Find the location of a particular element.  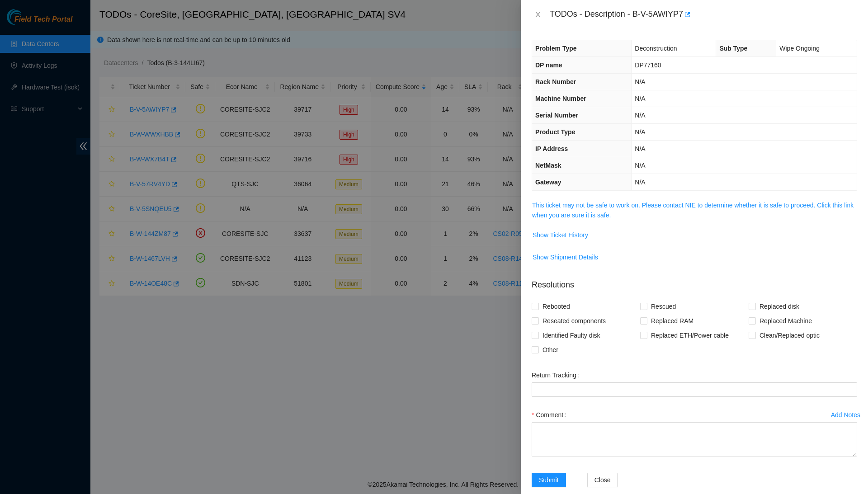

textarea: Comment is located at coordinates (694, 439).